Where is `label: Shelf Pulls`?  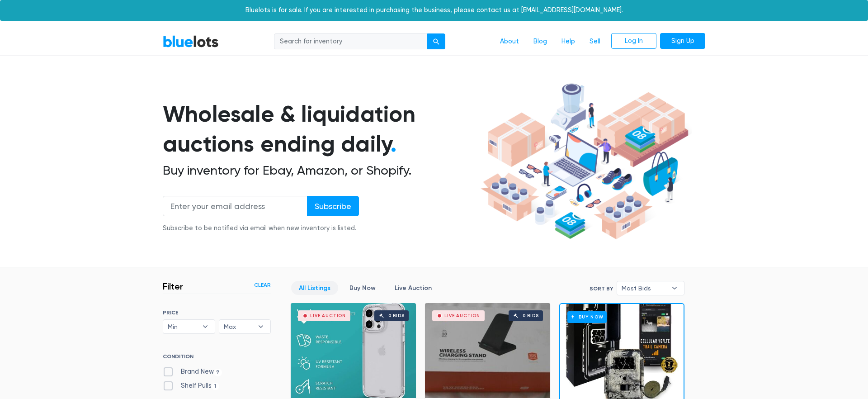
label: Shelf Pulls is located at coordinates (191, 386).